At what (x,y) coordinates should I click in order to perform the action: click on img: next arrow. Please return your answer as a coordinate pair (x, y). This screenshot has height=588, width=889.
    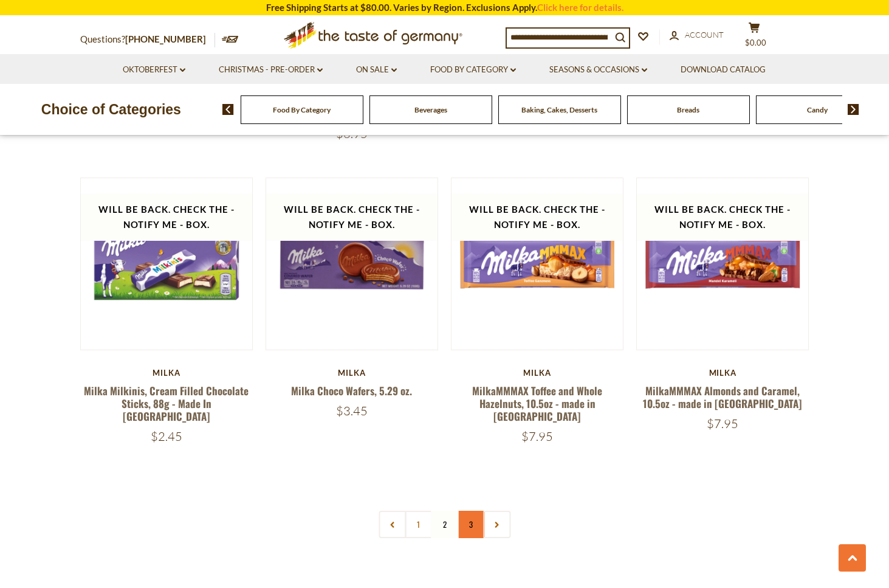
    Looking at the image, I should click on (854, 109).